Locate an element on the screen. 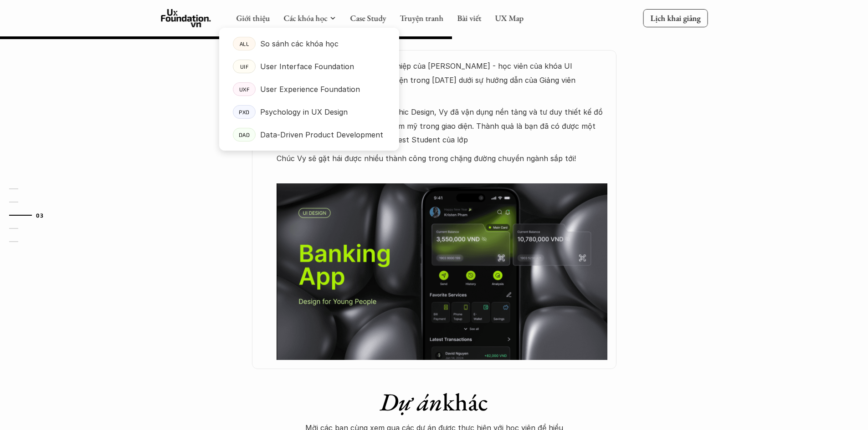 The width and height of the screenshot is (868, 430). p: User Interface Foundation is located at coordinates (307, 67).